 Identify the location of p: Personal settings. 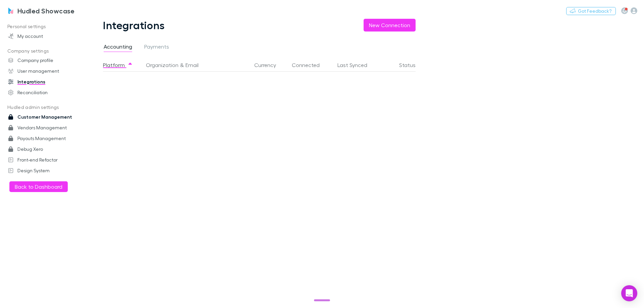
(46, 26).